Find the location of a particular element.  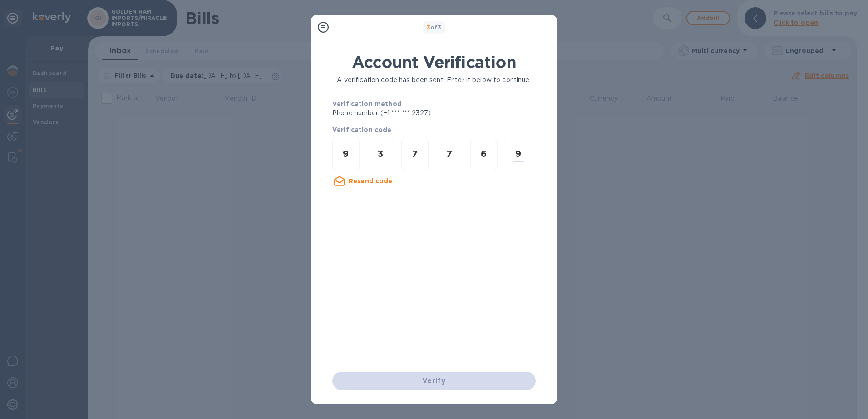

p: Verification code is located at coordinates (434, 130).